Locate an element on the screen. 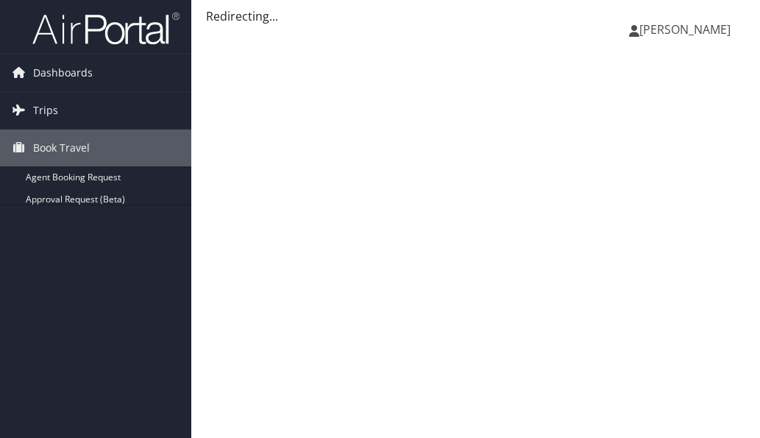 The image size is (760, 438). span: Trips is located at coordinates (46, 110).